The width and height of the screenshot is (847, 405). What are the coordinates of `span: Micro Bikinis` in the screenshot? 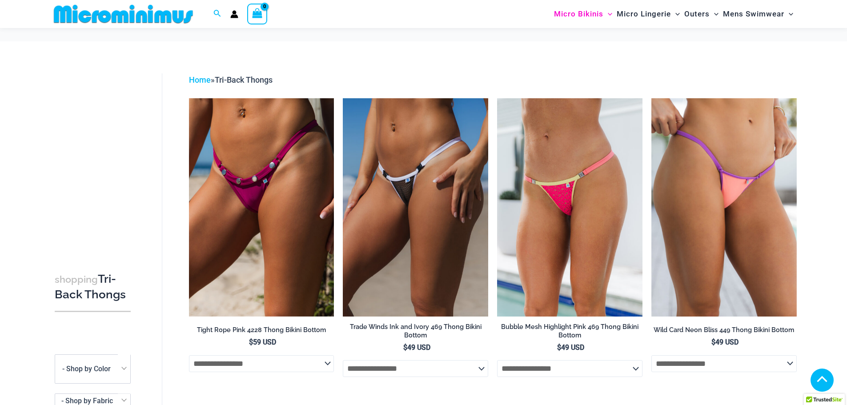 It's located at (578, 14).